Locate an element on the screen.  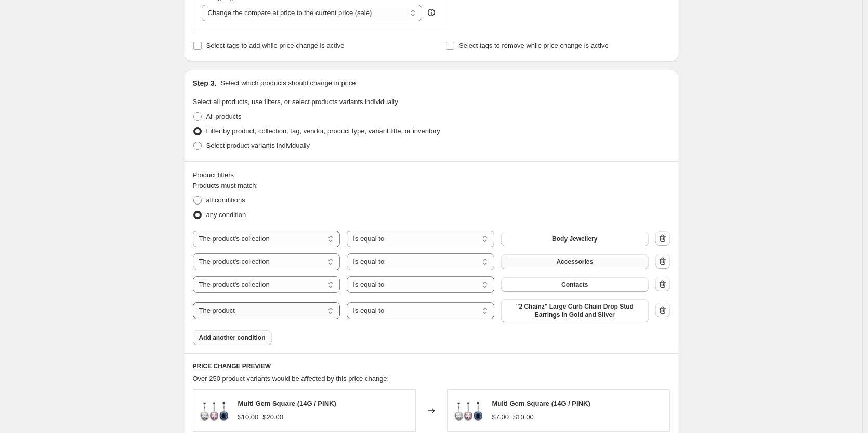
span: Body Jewellery is located at coordinates (574, 239).